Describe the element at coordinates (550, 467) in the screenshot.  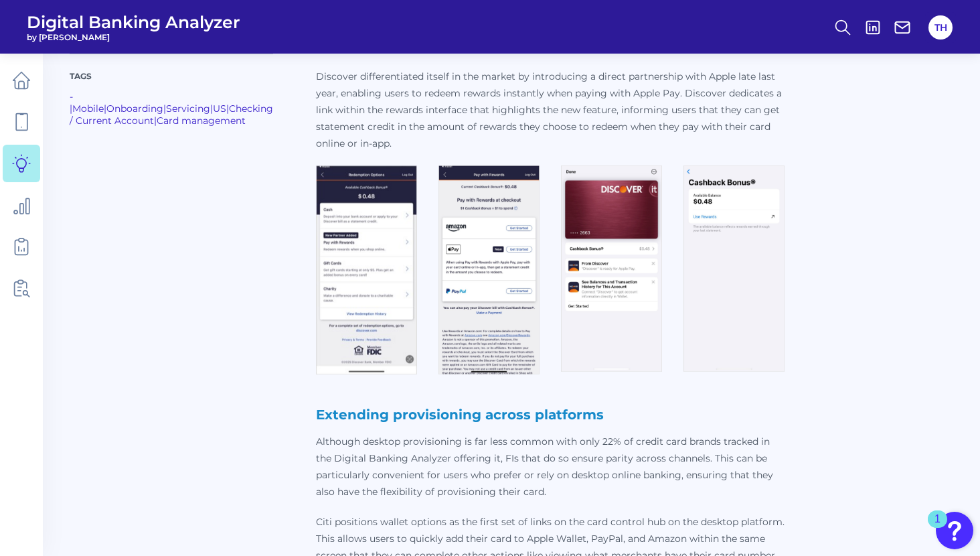
I see `p: Although desktop provisioning is far less common with only 22% of credit card brands tracked in t...` at that location.